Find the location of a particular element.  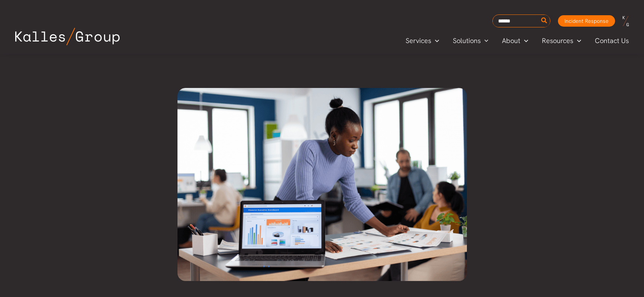

a: Incident Response is located at coordinates (586, 21).